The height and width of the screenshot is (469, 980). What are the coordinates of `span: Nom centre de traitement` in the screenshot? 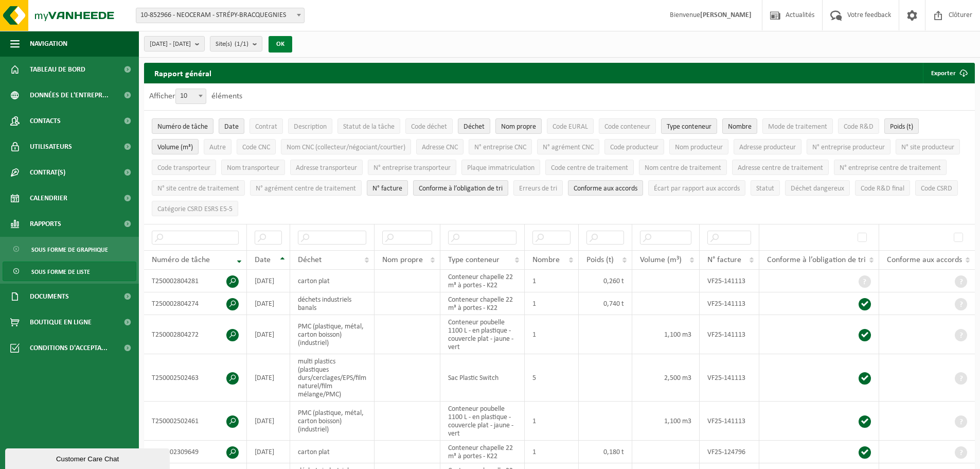 It's located at (683, 167).